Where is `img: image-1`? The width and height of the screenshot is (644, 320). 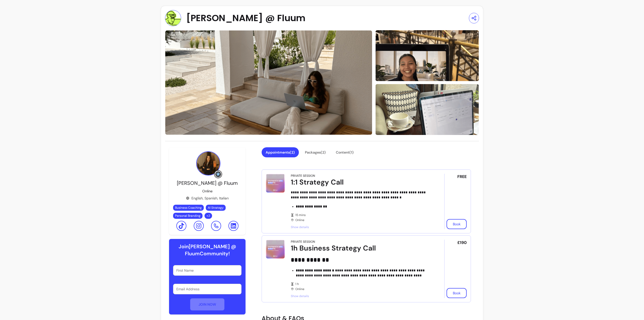 img: image-1 is located at coordinates (427, 55).